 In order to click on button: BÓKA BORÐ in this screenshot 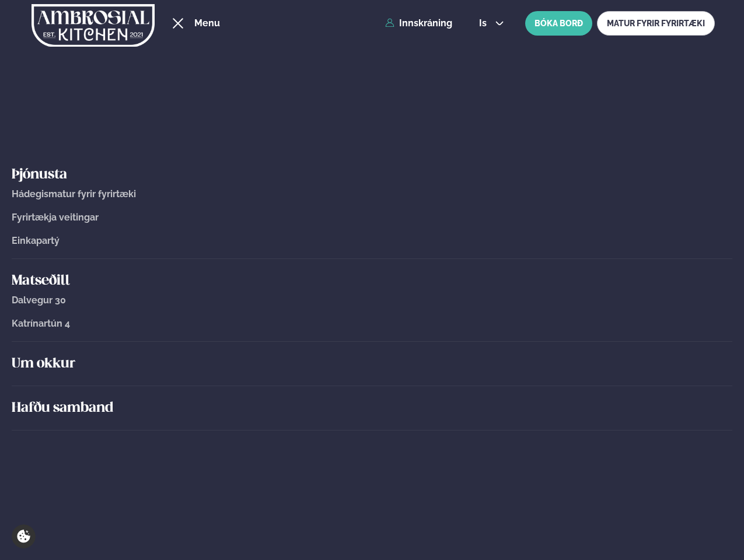, I will do `click(558, 24)`.